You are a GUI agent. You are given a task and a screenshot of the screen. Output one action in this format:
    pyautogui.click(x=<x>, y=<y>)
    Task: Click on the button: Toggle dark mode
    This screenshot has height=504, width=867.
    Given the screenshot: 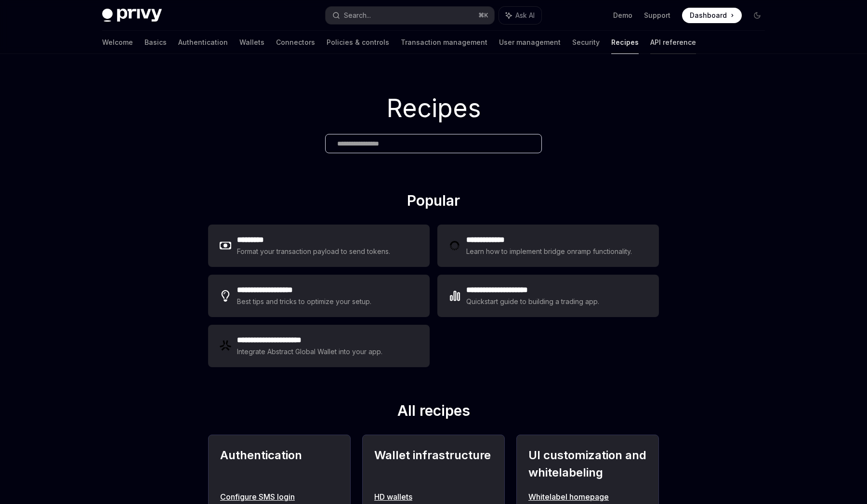 What is the action you would take?
    pyautogui.click(x=757, y=16)
    